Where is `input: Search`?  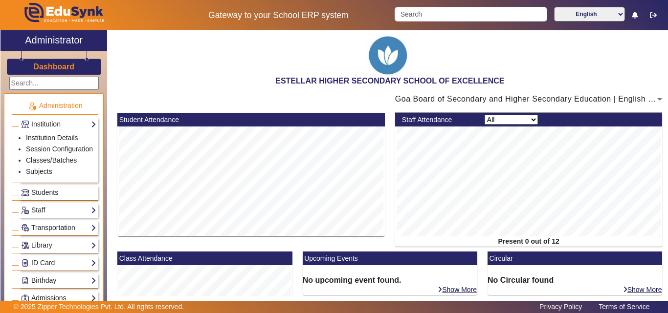
input: Search is located at coordinates (470, 14).